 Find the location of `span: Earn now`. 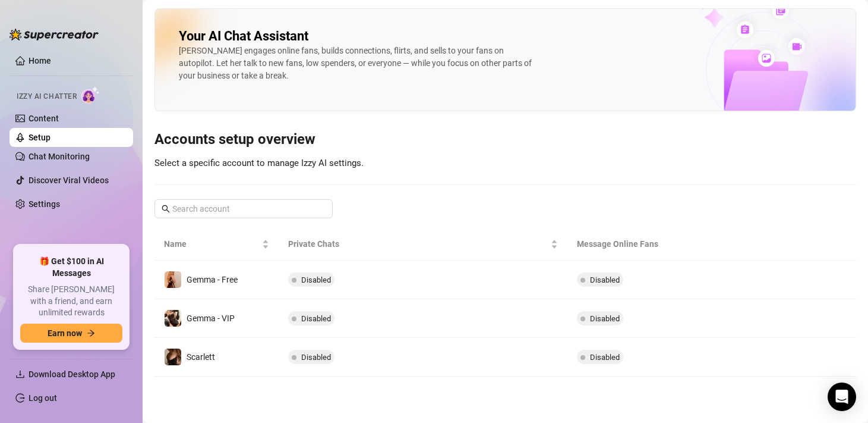

span: Earn now is located at coordinates (65, 333).